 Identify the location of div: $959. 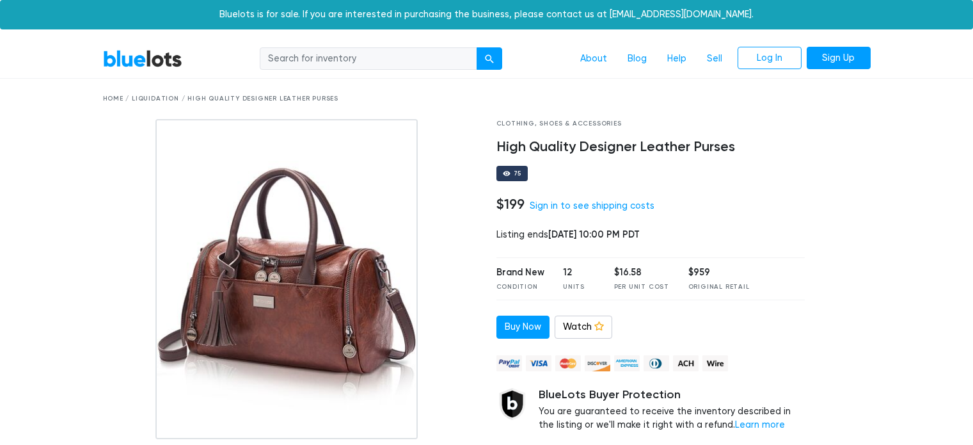
(719, 273).